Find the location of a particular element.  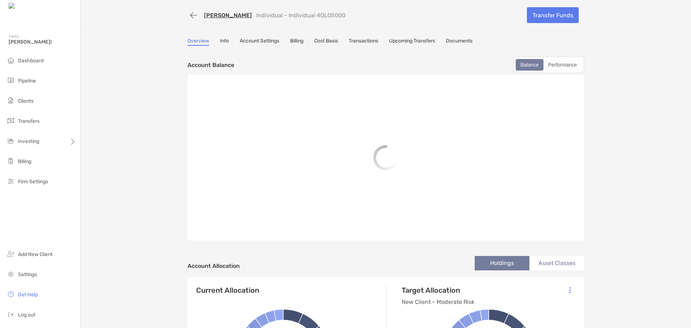

img: transfers icon is located at coordinates (11, 121).